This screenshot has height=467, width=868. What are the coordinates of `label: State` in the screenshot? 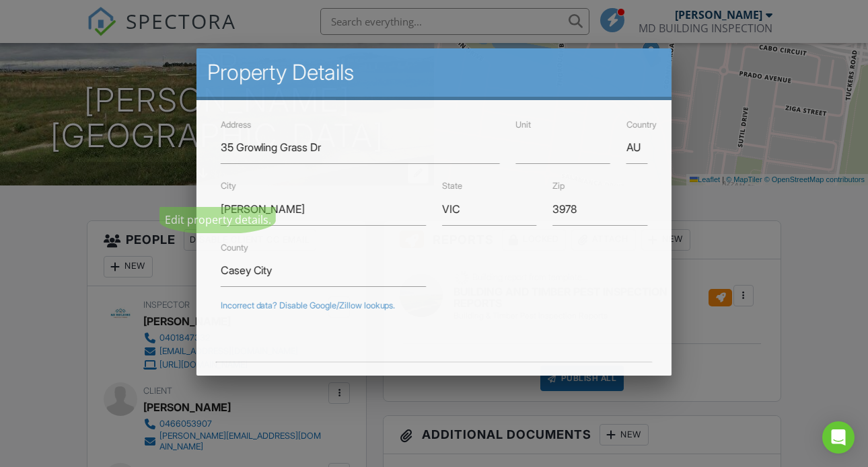 It's located at (452, 187).